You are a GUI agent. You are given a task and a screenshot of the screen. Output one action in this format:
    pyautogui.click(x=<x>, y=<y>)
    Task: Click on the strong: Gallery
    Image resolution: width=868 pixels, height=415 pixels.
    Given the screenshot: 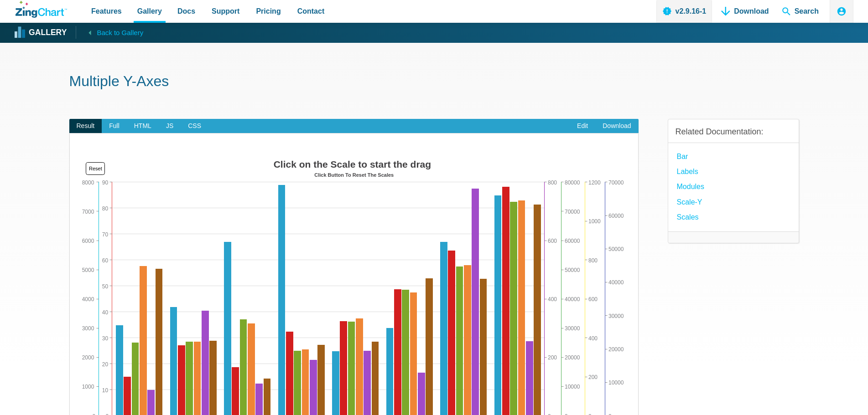 What is the action you would take?
    pyautogui.click(x=47, y=33)
    